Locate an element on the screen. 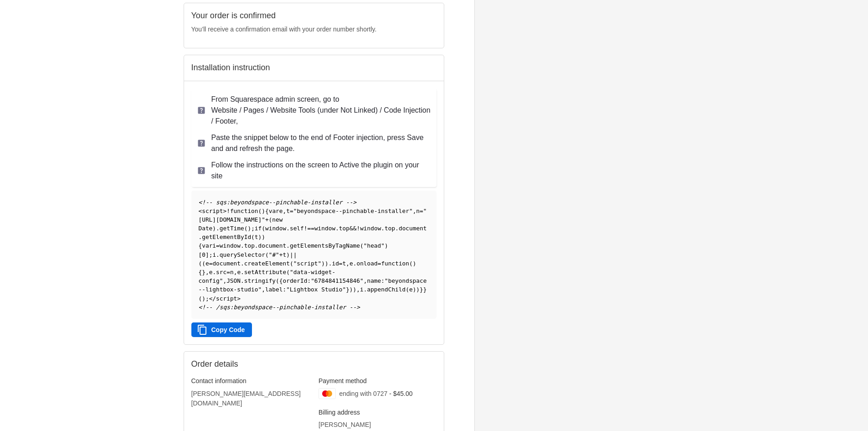 The width and height of the screenshot is (868, 431). span: "head" is located at coordinates (374, 245).